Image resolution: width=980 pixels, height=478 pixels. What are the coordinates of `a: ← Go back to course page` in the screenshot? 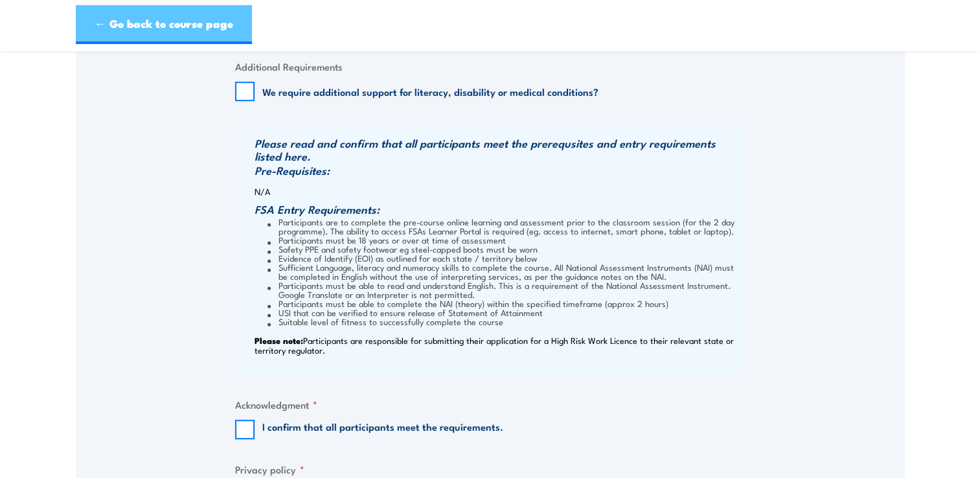 It's located at (164, 25).